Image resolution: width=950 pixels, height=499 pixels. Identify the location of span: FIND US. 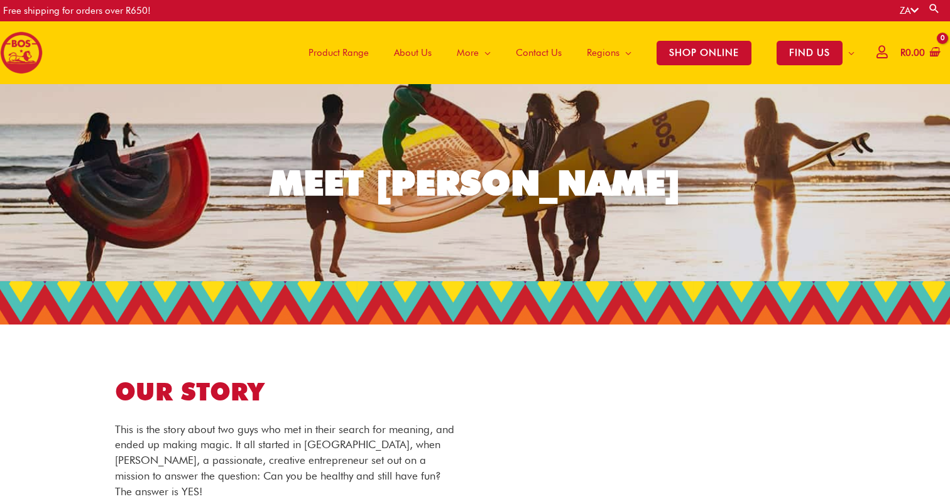
(809, 53).